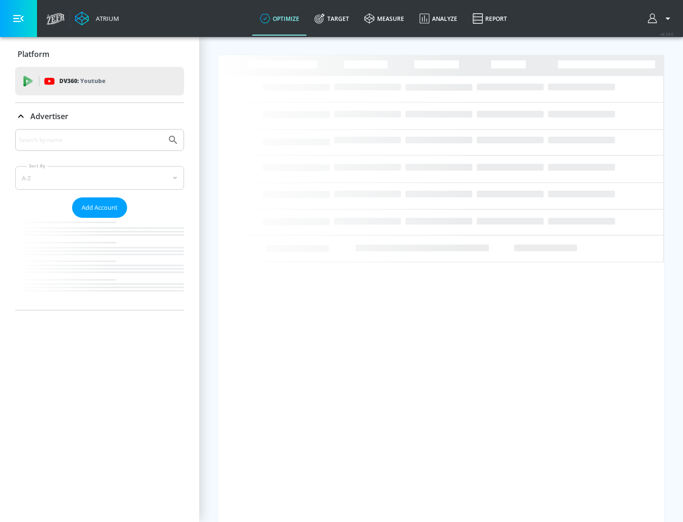 This screenshot has width=683, height=522. Describe the element at coordinates (91, 140) in the screenshot. I see `input: Search by name` at that location.